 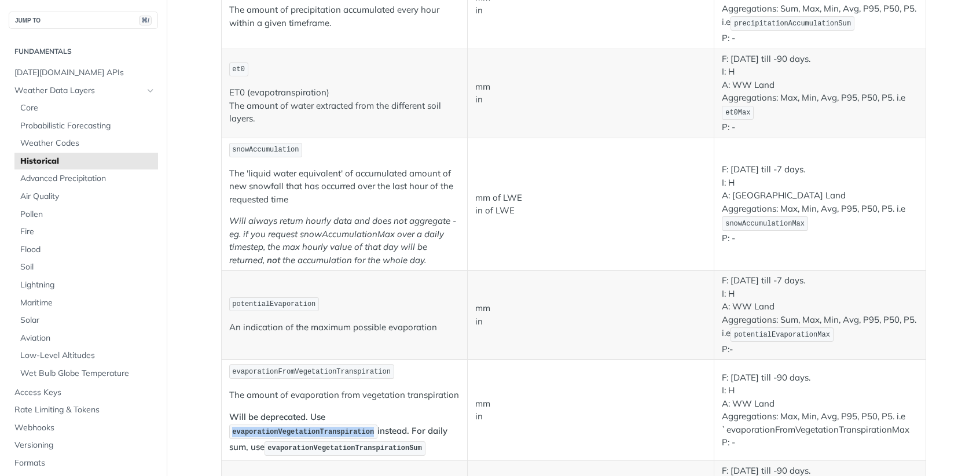 I want to click on span: Flood, so click(x=87, y=250).